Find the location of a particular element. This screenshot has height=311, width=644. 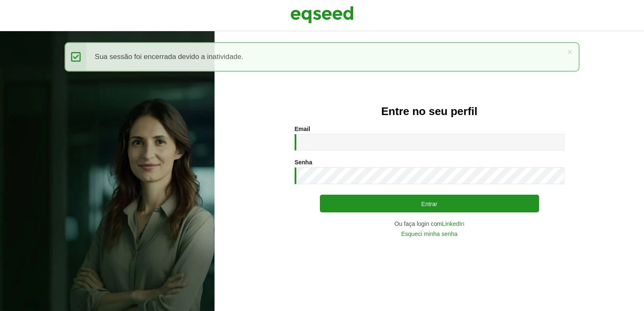

h2: Entre no seu perfil is located at coordinates (429, 111).